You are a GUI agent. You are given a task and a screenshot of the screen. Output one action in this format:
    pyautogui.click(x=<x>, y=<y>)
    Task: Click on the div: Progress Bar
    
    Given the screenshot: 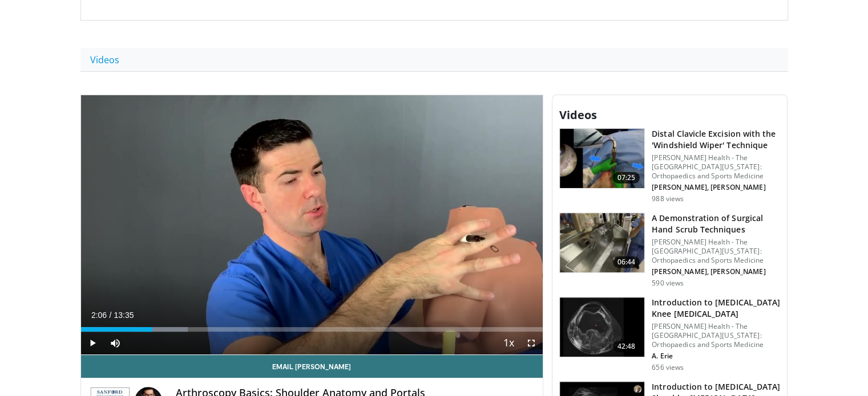 What is the action you would take?
    pyautogui.click(x=312, y=329)
    